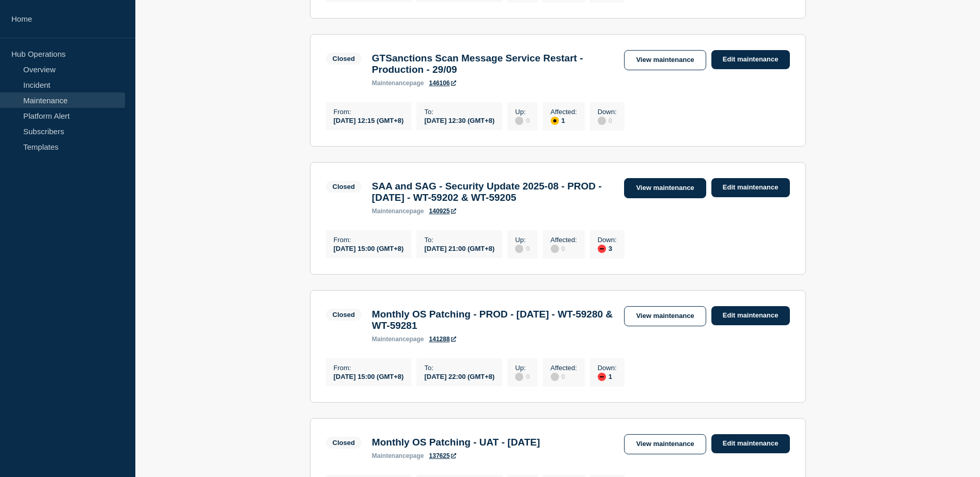  What do you see at coordinates (443, 83) in the screenshot?
I see `a: 146106` at bounding box center [443, 83].